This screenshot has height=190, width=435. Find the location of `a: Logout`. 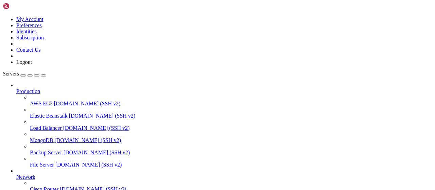

a: Logout is located at coordinates (24, 62).